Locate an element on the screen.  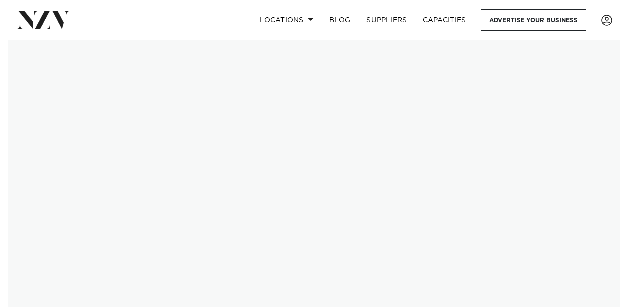
img: nzv-logo.png is located at coordinates (43, 20).